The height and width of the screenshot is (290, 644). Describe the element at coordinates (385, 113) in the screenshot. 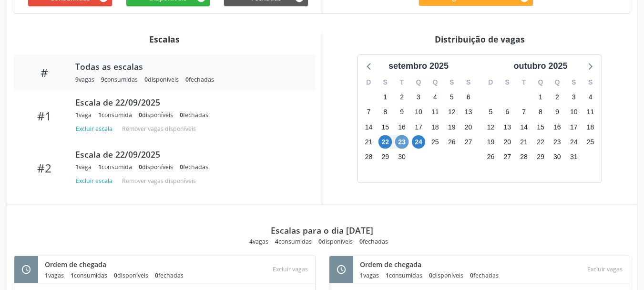

I see `span: segunda-feira, 8 de setembro de 2025` at that location.